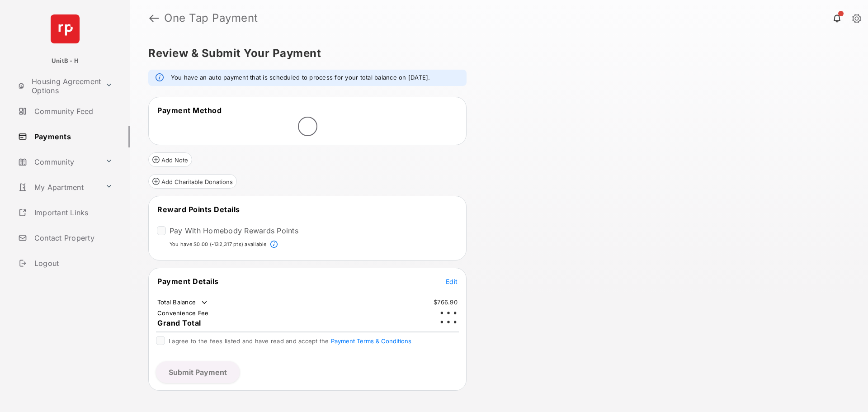  What do you see at coordinates (65, 61) in the screenshot?
I see `p: UnitB - H` at bounding box center [65, 61].